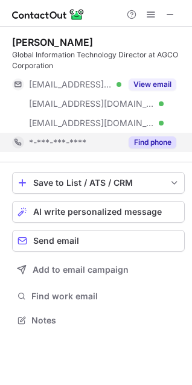 This screenshot has height=385, width=192. I want to click on button: Add to email campaign, so click(98, 270).